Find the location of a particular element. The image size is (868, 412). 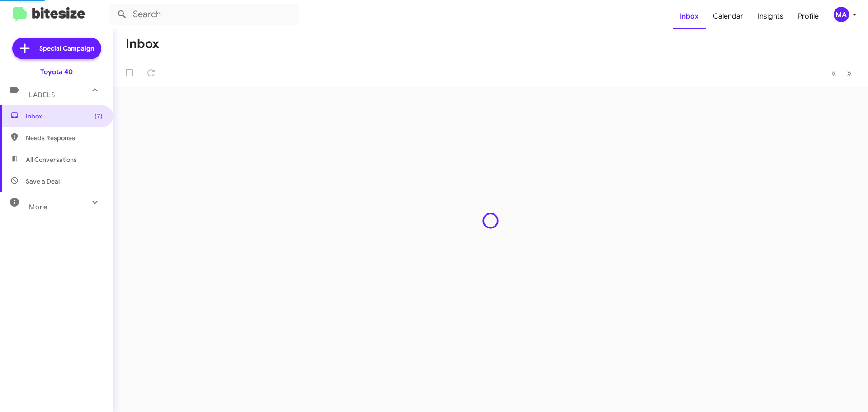

button: MA is located at coordinates (841, 15).